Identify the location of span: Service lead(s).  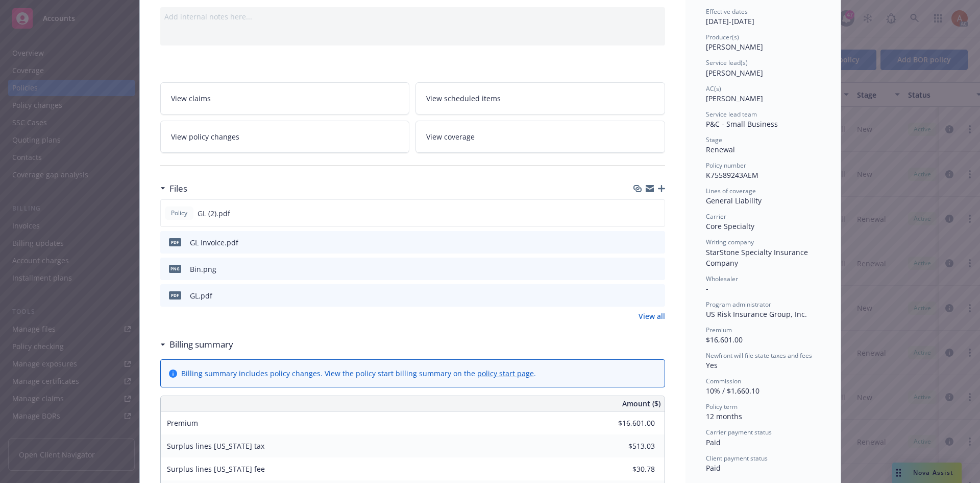
(727, 62).